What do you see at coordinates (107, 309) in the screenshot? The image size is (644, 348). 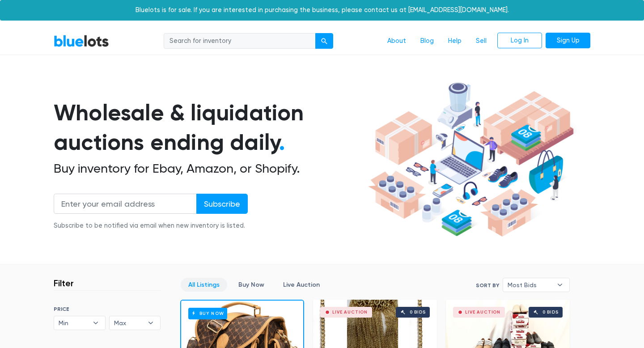 I see `h6: PRICE` at bounding box center [107, 309].